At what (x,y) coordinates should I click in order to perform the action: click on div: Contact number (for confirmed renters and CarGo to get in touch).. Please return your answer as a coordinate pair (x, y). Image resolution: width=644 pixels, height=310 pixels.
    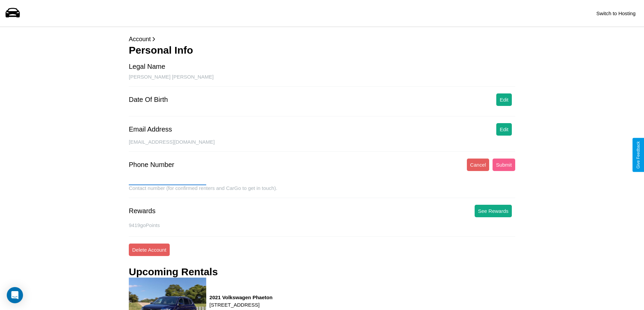
    Looking at the image, I should click on (322, 191).